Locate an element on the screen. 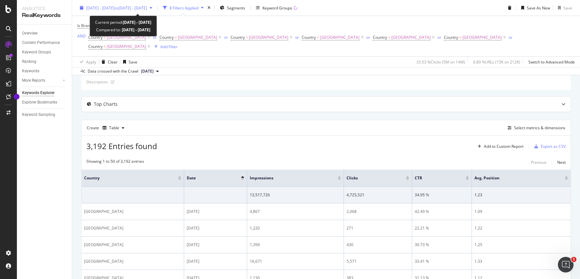  div: Showing 1 to 50 of 3,192 entries is located at coordinates (115, 162).